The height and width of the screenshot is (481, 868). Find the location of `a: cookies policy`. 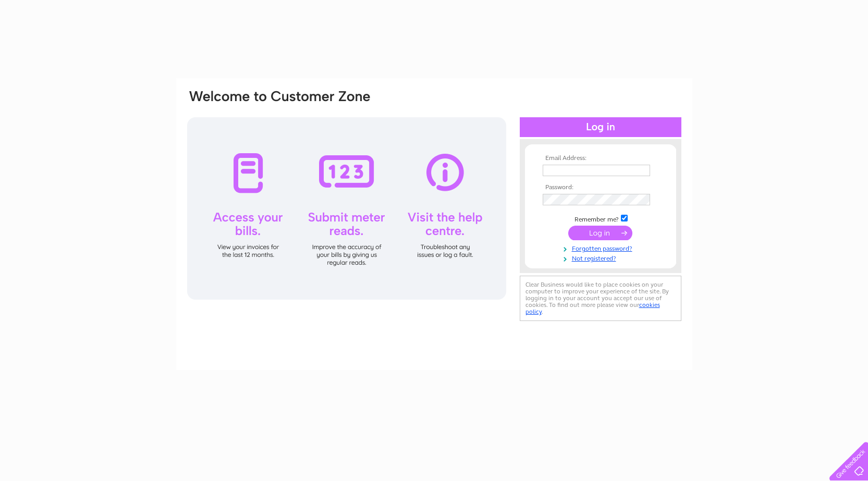

a: cookies policy is located at coordinates (593, 308).